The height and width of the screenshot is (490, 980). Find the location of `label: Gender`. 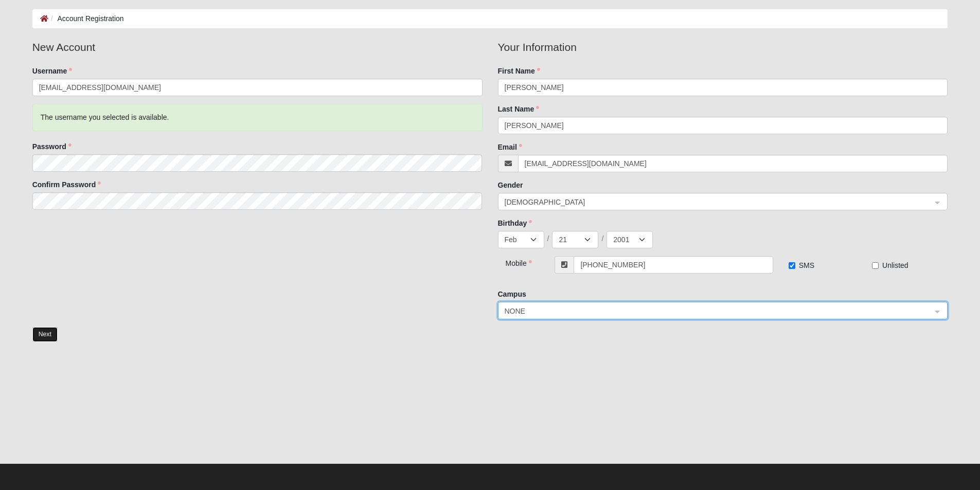

label: Gender is located at coordinates (510, 185).